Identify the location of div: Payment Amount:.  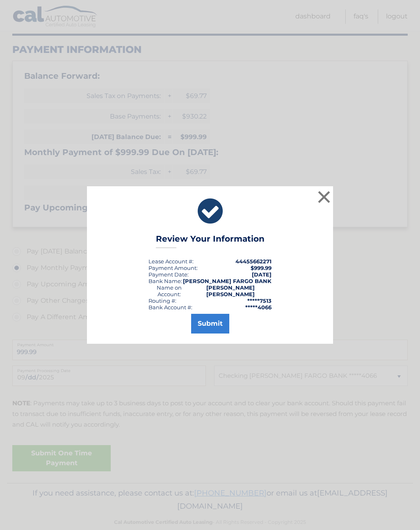
(173, 268).